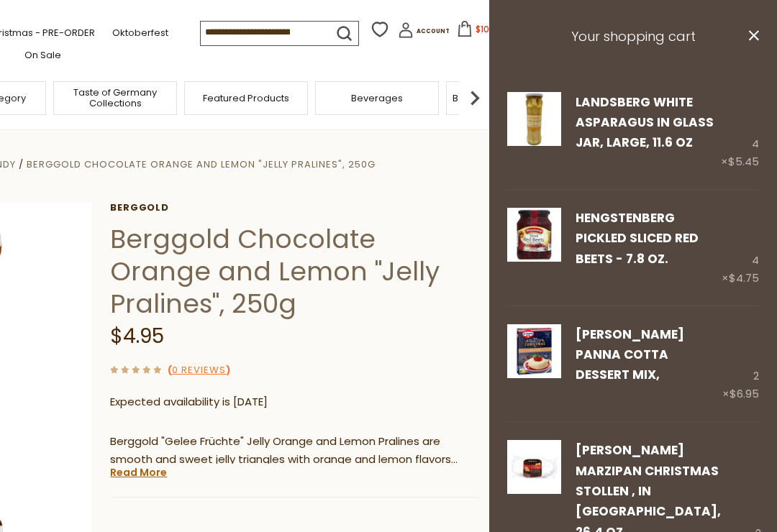 Image resolution: width=777 pixels, height=532 pixels. I want to click on img: next arrow, so click(474, 98).